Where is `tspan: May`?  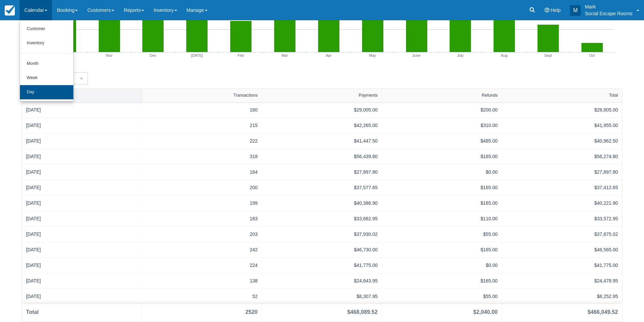
tspan: May is located at coordinates (373, 55).